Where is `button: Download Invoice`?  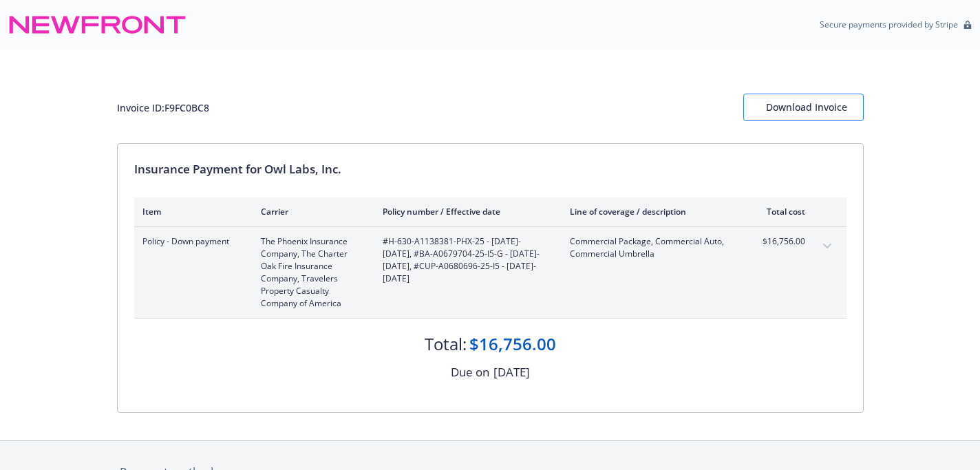 button: Download Invoice is located at coordinates (804, 107).